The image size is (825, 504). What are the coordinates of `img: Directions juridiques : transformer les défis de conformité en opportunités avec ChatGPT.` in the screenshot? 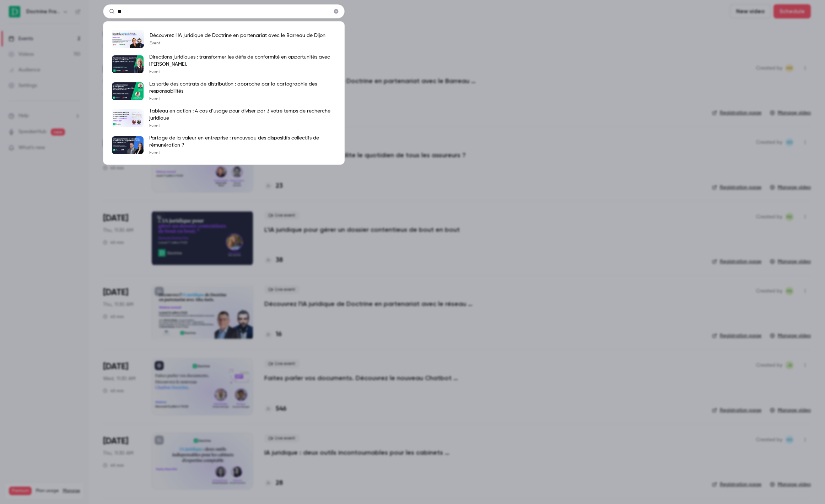 It's located at (128, 64).